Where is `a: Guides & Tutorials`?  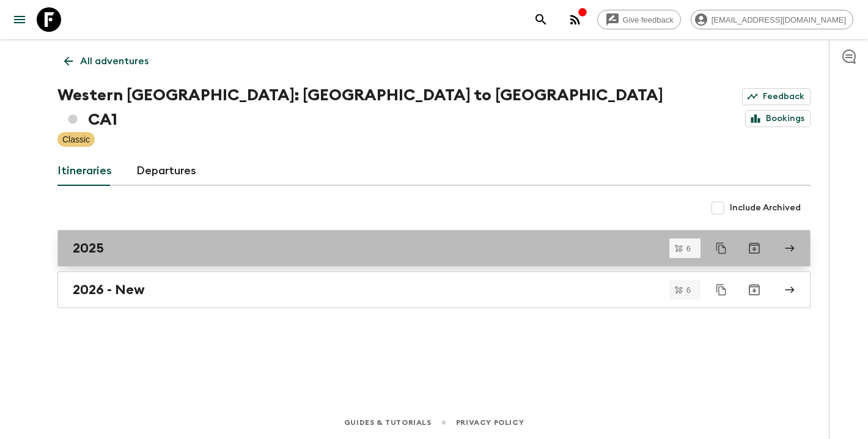 a: Guides & Tutorials is located at coordinates (388, 422).